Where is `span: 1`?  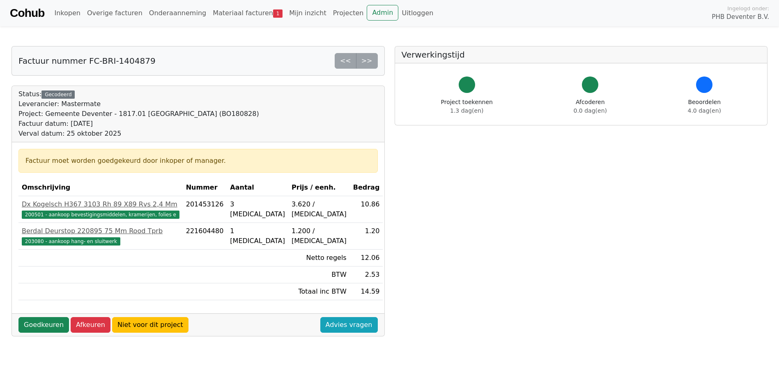
span: 1 is located at coordinates (278, 14).